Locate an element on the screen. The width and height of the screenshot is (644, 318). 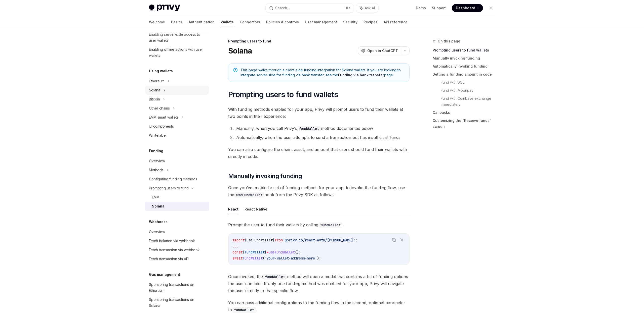
button: Copy the contents from the code block is located at coordinates (394, 240).